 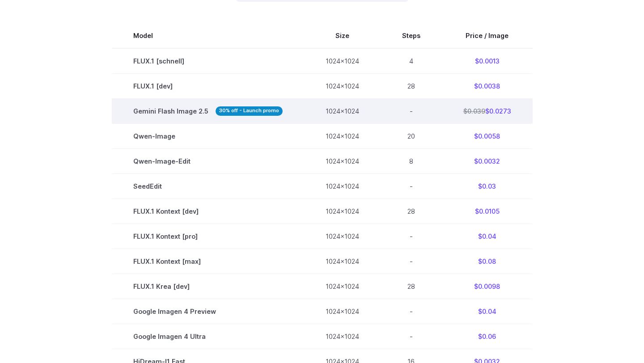 What do you see at coordinates (487, 136) in the screenshot?
I see `td: $0.0058` at bounding box center [487, 136].